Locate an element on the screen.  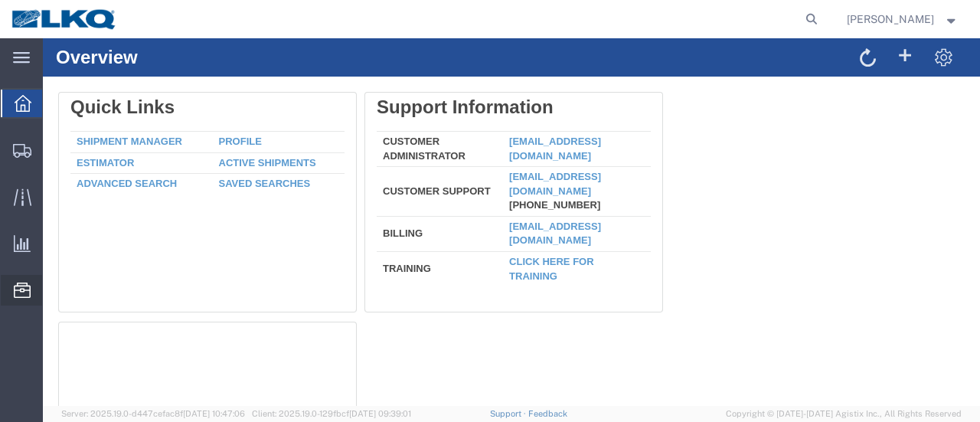
a: Saved Searches is located at coordinates (222, 144).